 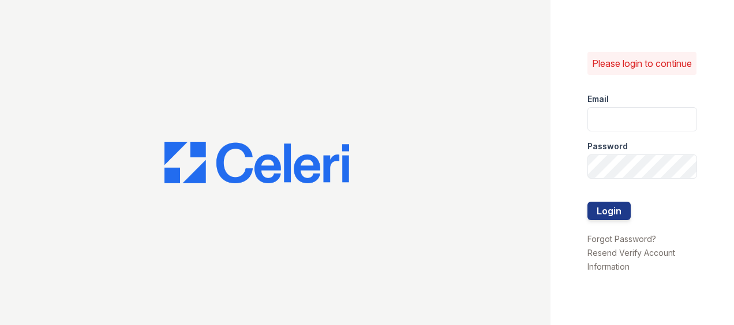 What do you see at coordinates (607, 147) in the screenshot?
I see `label: Password` at bounding box center [607, 147].